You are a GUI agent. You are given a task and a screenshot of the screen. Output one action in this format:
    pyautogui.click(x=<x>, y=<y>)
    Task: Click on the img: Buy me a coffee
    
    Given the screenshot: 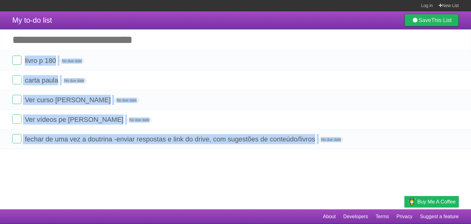 What is the action you would take?
    pyautogui.click(x=412, y=202)
    